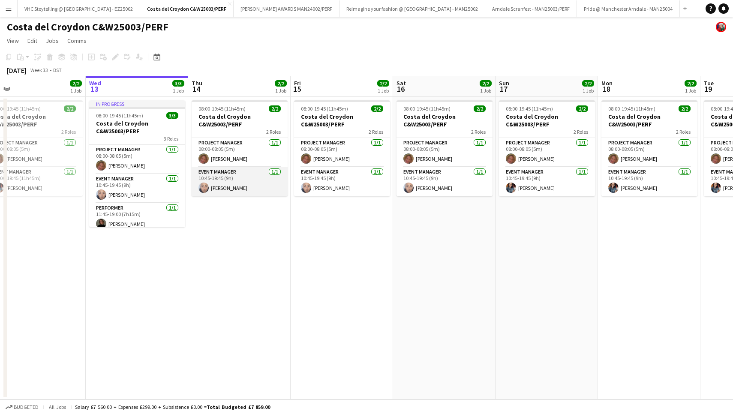 This screenshot has width=733, height=414. Describe the element at coordinates (172, 407) in the screenshot. I see `div: Salary £7 560.00 + Expenses £299.00 + Subsistence £0.00 =` at that location.